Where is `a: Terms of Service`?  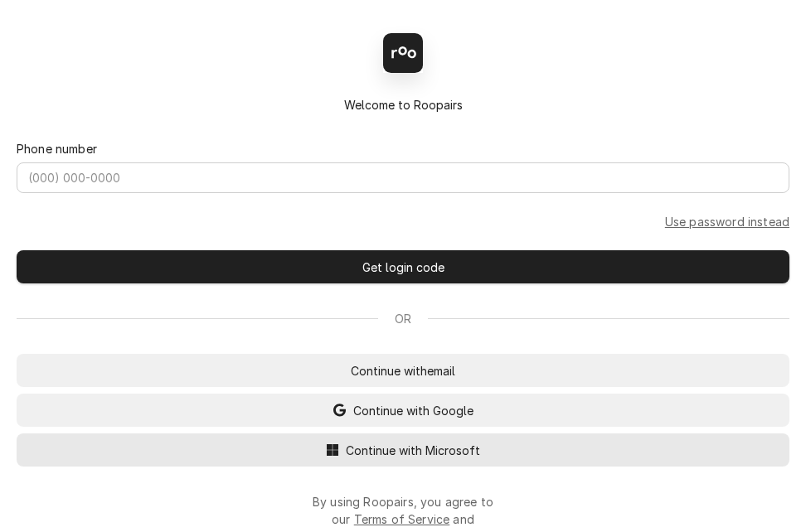
a: Terms of Service is located at coordinates (402, 519).